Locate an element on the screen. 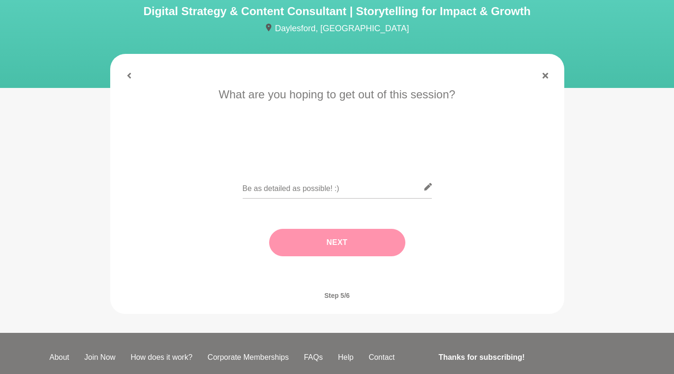  a: Join Now is located at coordinates (100, 357).